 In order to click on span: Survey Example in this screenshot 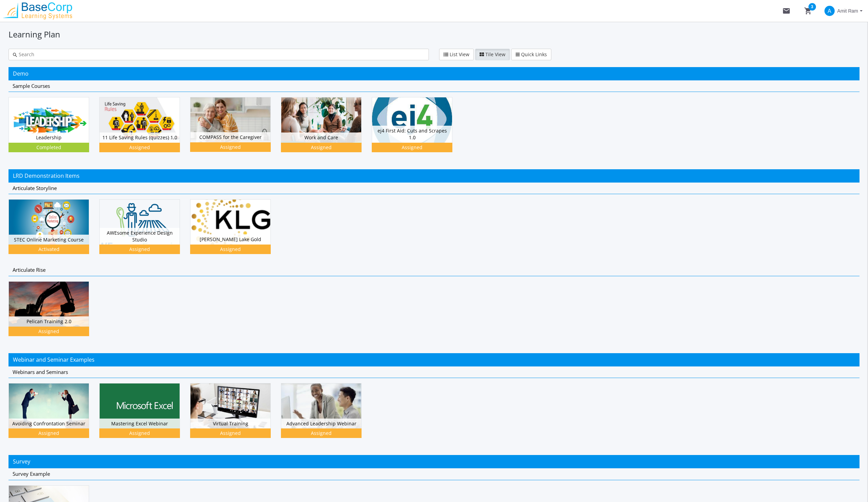, I will do `click(31, 473)`.